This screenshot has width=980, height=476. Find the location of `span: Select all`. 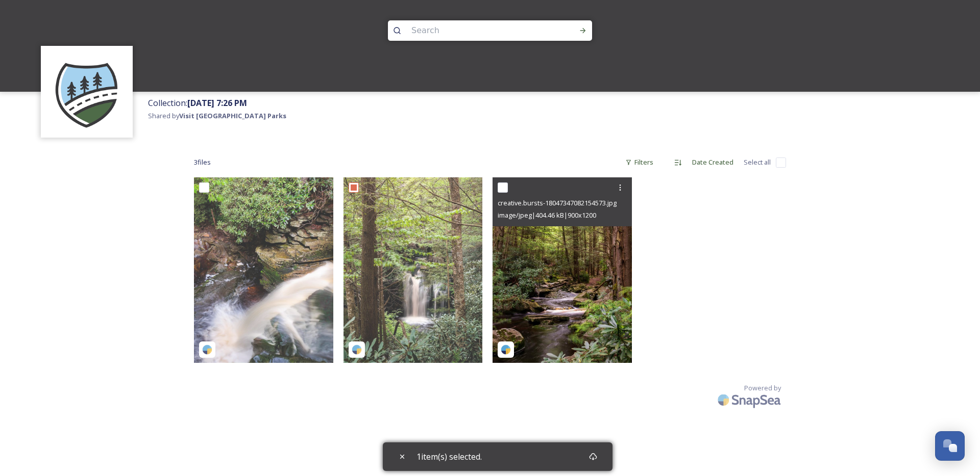

span: Select all is located at coordinates (757, 162).